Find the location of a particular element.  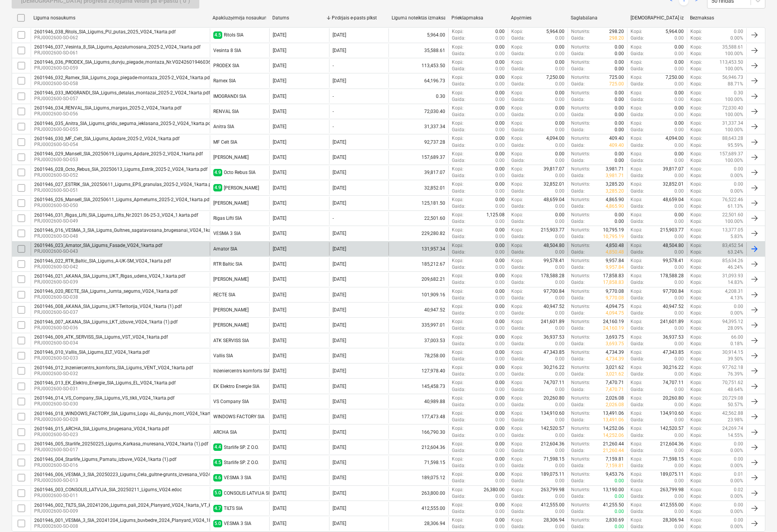

p: 157,689.37 is located at coordinates (731, 154).